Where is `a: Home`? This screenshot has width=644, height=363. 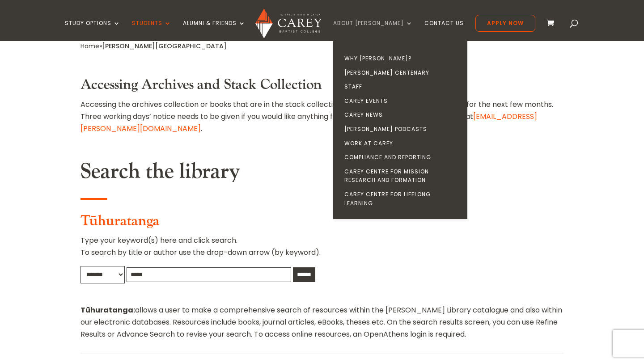
a: Home is located at coordinates (90, 46).